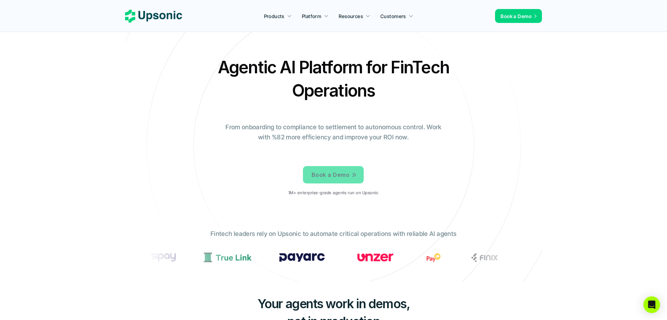  What do you see at coordinates (393, 16) in the screenshot?
I see `p: Customers` at bounding box center [393, 16].